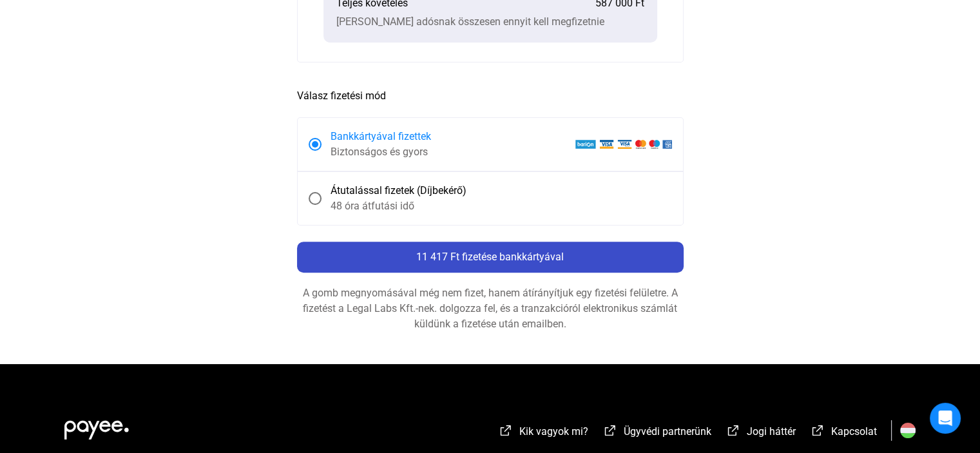 The width and height of the screenshot is (980, 453). What do you see at coordinates (490, 257) in the screenshot?
I see `button: 11 417 Ft fizetése bankkártyával` at bounding box center [490, 257].